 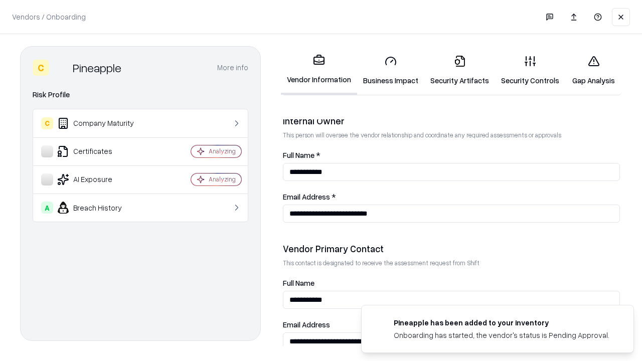 I want to click on img: pineappleenergy.com, so click(x=379, y=323).